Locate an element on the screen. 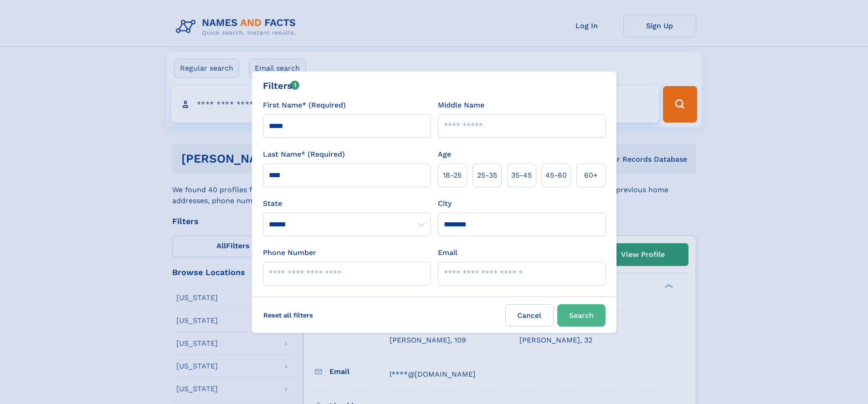  div: Filters is located at coordinates (281, 85).